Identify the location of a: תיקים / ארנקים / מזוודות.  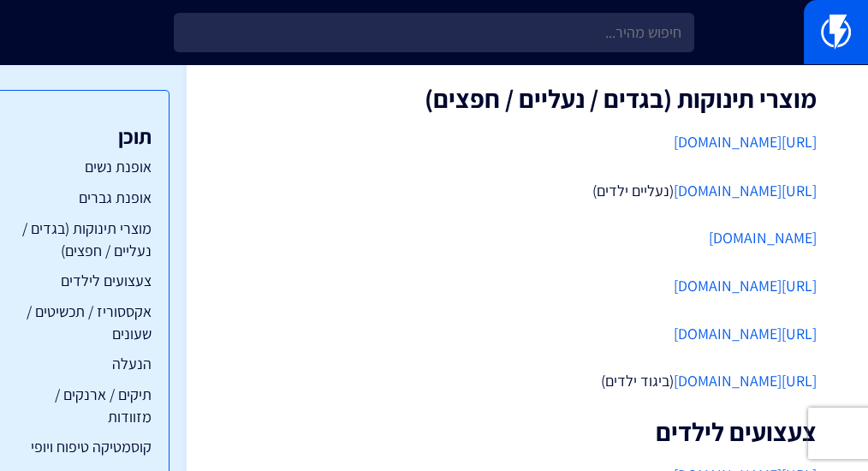
(82, 405).